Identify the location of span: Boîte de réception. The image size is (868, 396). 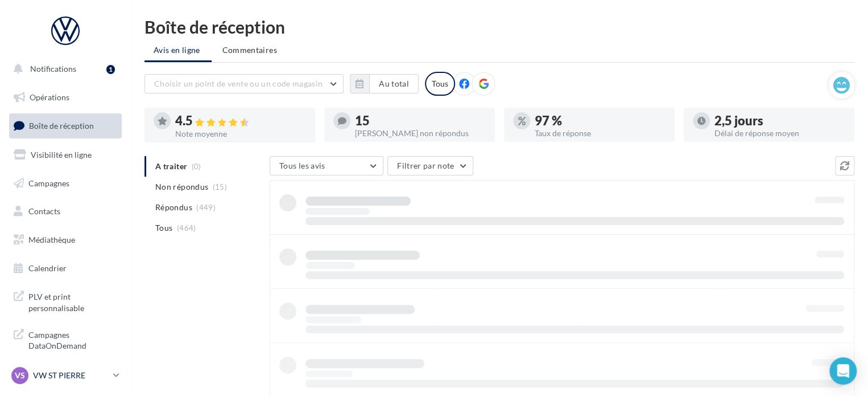
(62, 125).